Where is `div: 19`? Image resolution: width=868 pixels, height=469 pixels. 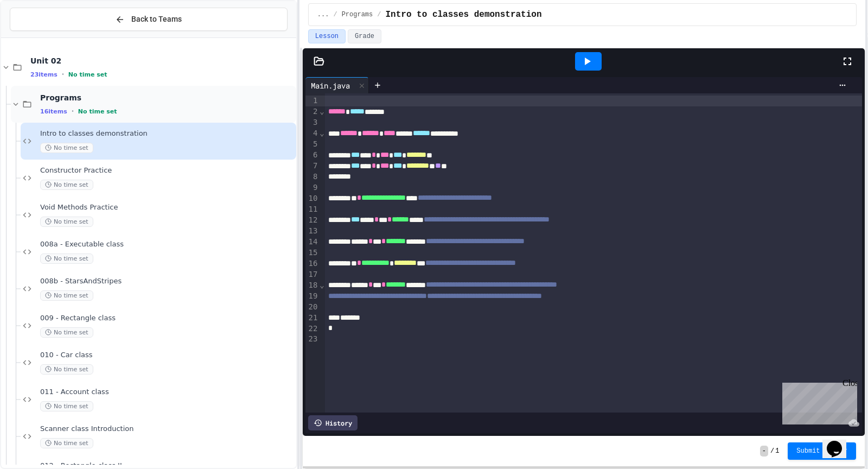
div: 19 is located at coordinates (312, 296).